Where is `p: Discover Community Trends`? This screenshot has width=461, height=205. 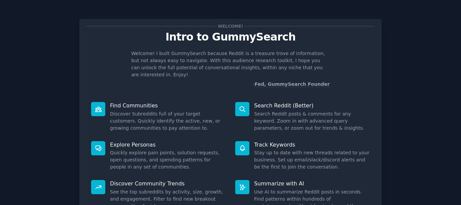 p: Discover Community Trends is located at coordinates (168, 183).